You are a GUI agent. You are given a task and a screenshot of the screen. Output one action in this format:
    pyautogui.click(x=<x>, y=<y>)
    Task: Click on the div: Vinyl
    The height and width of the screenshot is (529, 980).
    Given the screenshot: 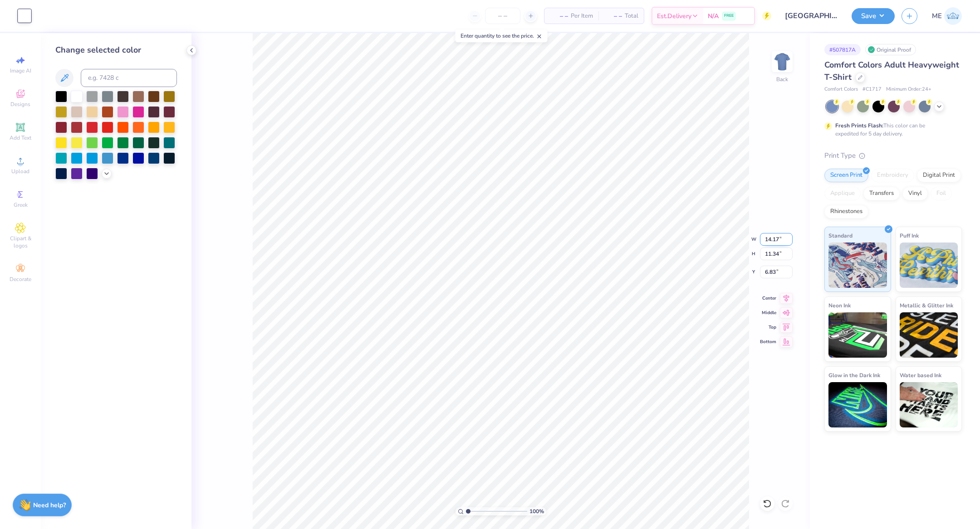 What is the action you would take?
    pyautogui.click(x=915, y=193)
    